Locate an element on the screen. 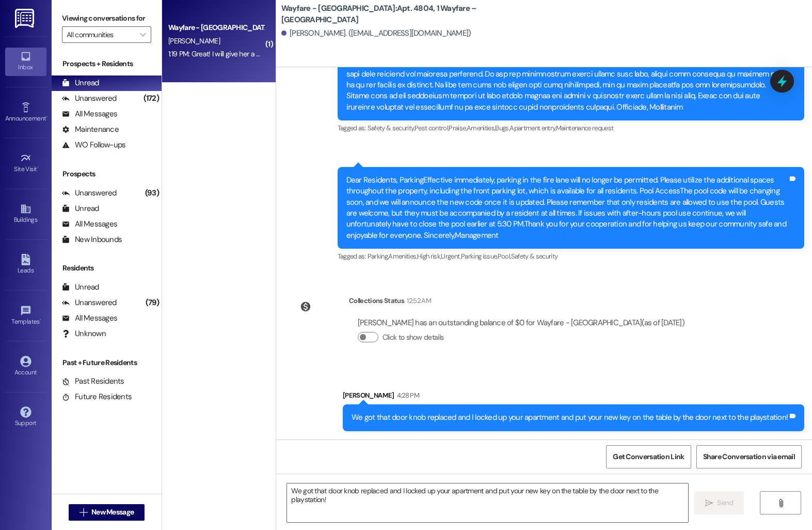 The image size is (812, 530). div: Past Residents is located at coordinates (93, 381).